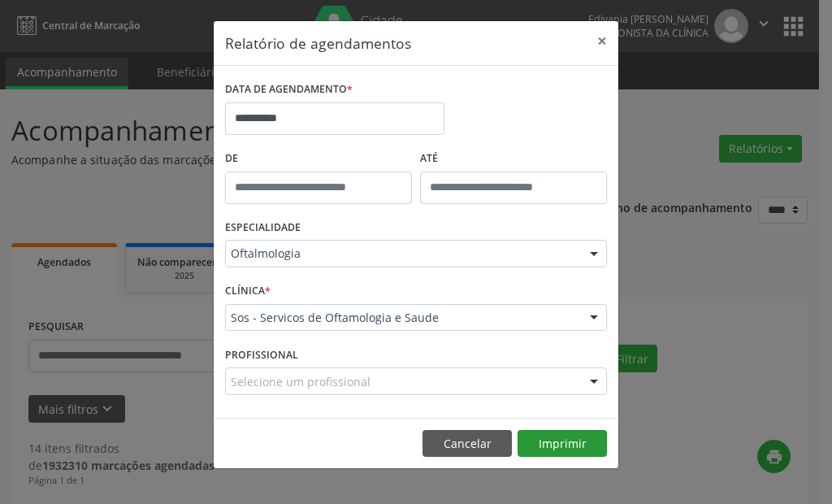 The height and width of the screenshot is (504, 832). What do you see at coordinates (602, 41) in the screenshot?
I see `button: Close` at bounding box center [602, 41].